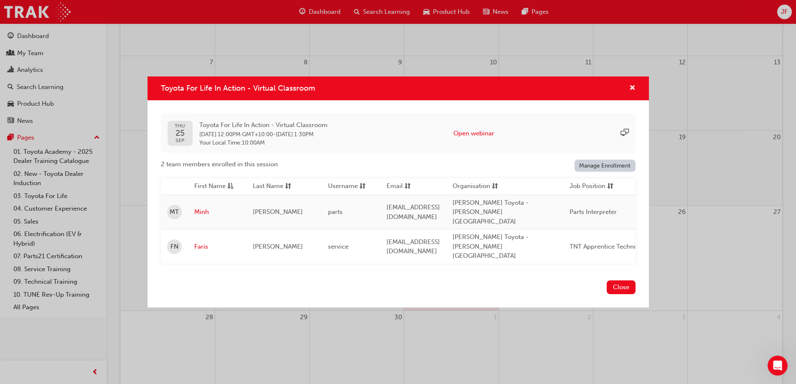 The image size is (796, 384). What do you see at coordinates (217, 246) in the screenshot?
I see `a: Faris` at bounding box center [217, 246].